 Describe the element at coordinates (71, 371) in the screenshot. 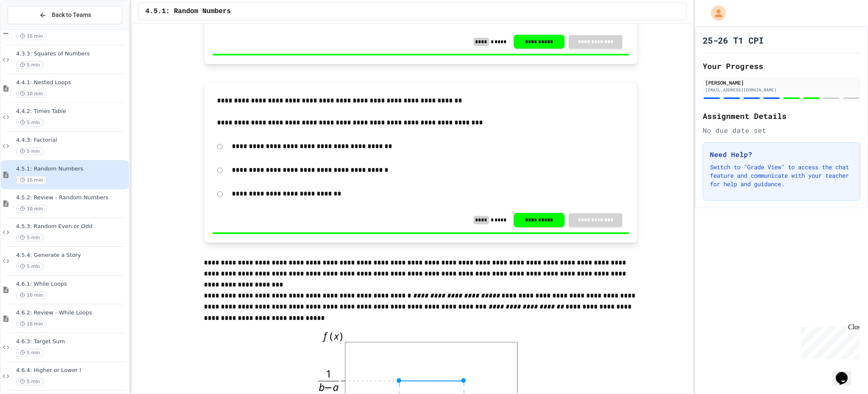

I see `span: 4.6.4: Higher or Lower I` at that location.